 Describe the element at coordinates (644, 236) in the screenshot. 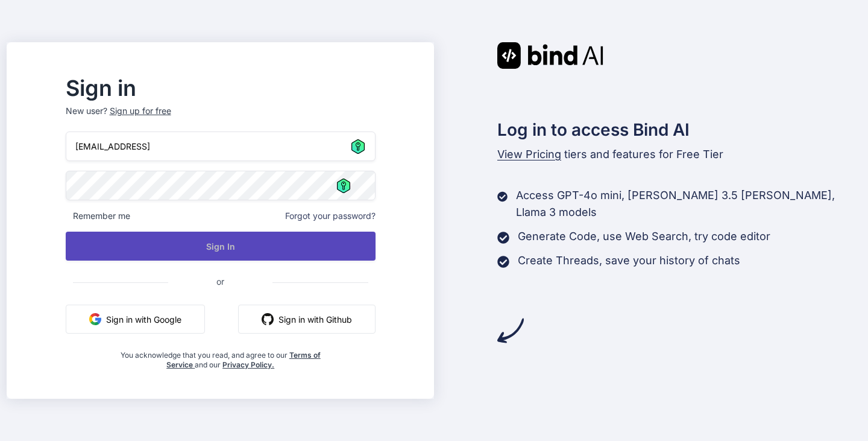

I see `p: Generate Code, use Web Search, try code editor` at that location.